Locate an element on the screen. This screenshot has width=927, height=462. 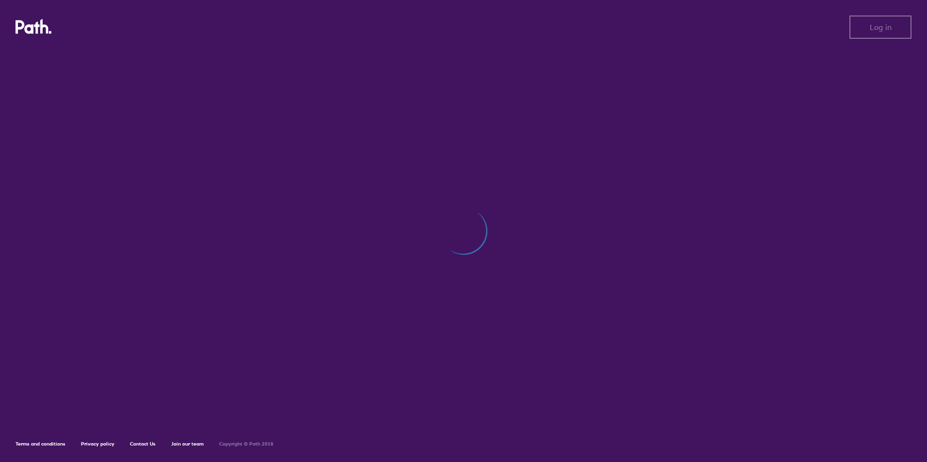
a: Join our team is located at coordinates (187, 444).